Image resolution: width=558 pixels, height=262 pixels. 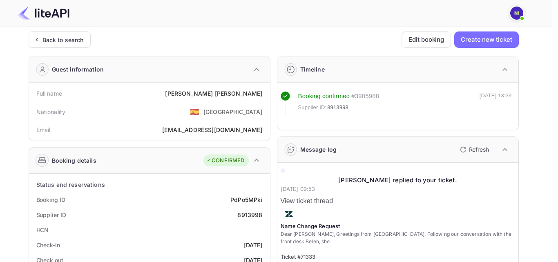 What do you see at coordinates (78, 69) in the screenshot?
I see `div: Guest information` at bounding box center [78, 69].